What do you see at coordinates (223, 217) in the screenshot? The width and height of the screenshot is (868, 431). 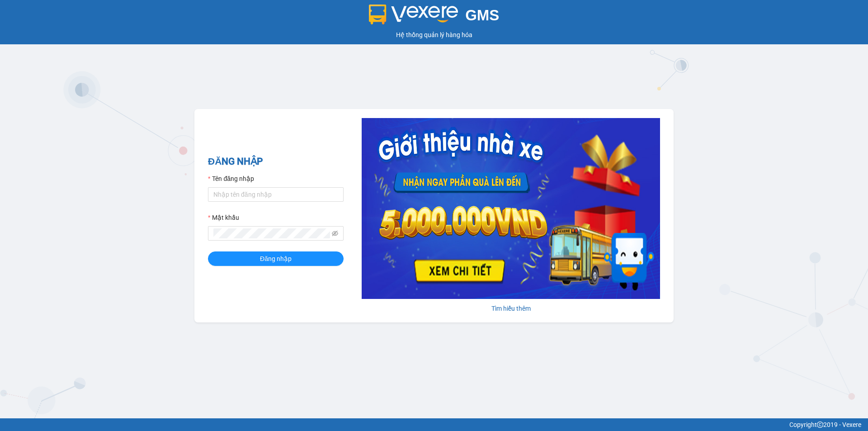 I see `label: Mật khẩu` at bounding box center [223, 217].